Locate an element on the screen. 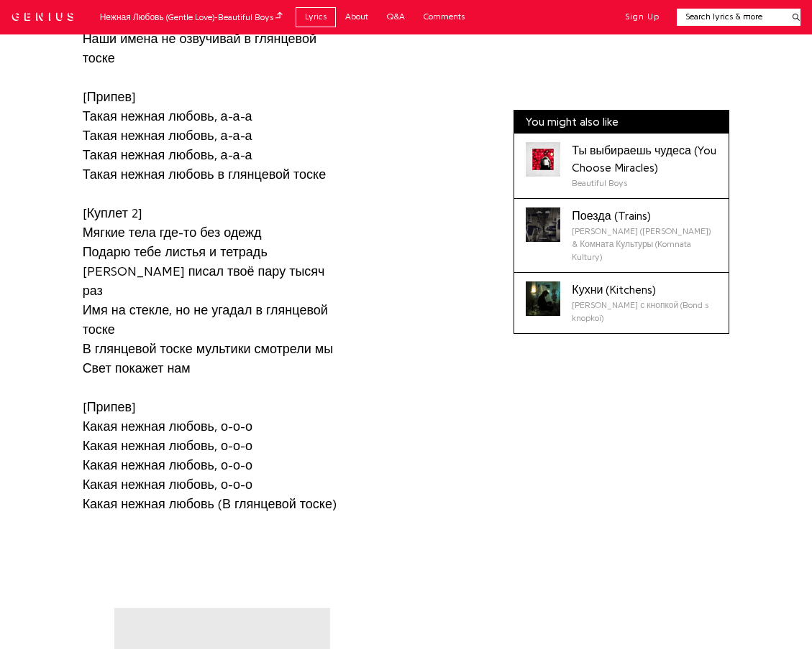 This screenshot has height=649, width=812. div: Cover art for Ты выбираешь чудеса (You Choose Miracles) by Beautiful Boys is located at coordinates (543, 160).